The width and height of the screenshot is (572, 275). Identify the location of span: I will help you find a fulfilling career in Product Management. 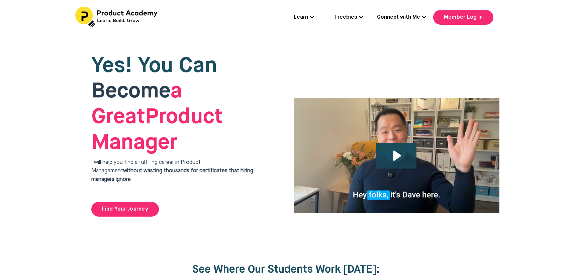
(172, 171).